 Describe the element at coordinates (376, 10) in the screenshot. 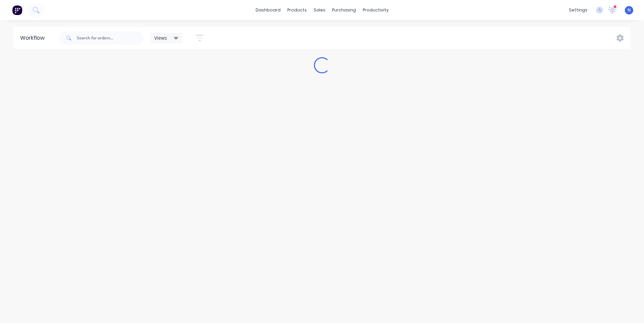

I see `div: productivity` at that location.